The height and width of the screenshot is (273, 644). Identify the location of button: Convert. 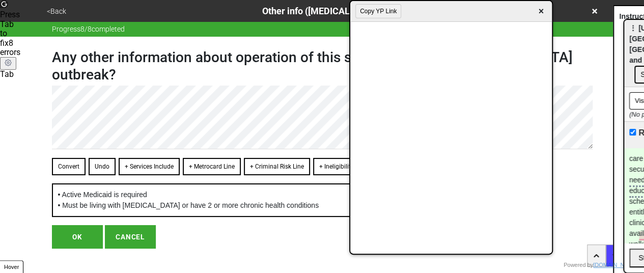
(69, 166).